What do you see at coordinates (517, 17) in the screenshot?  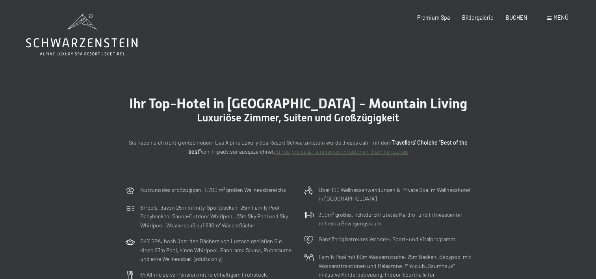 I see `a: BUCHEN` at bounding box center [517, 17].